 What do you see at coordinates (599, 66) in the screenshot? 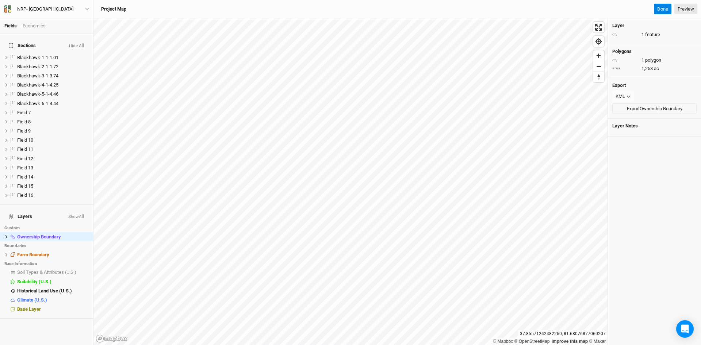
I see `span: Zoom out` at bounding box center [599, 66].